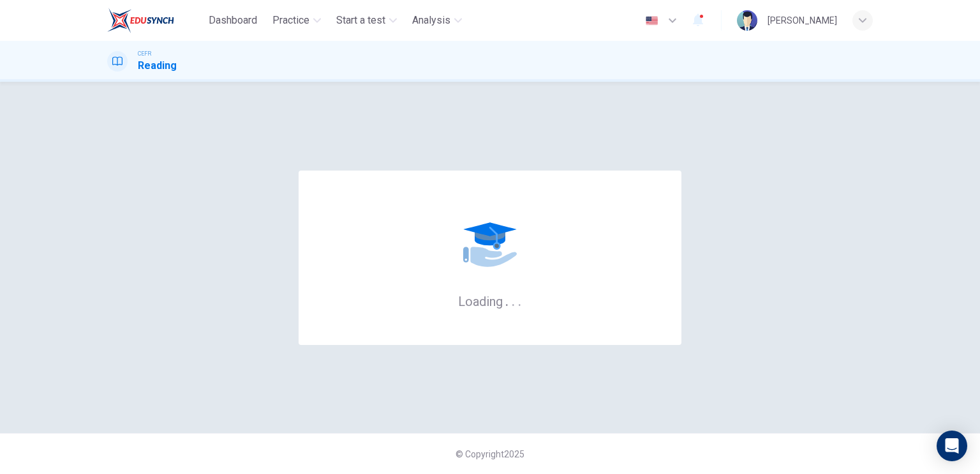  What do you see at coordinates (155, 20) in the screenshot?
I see `a: EduSynch logo` at bounding box center [155, 20].